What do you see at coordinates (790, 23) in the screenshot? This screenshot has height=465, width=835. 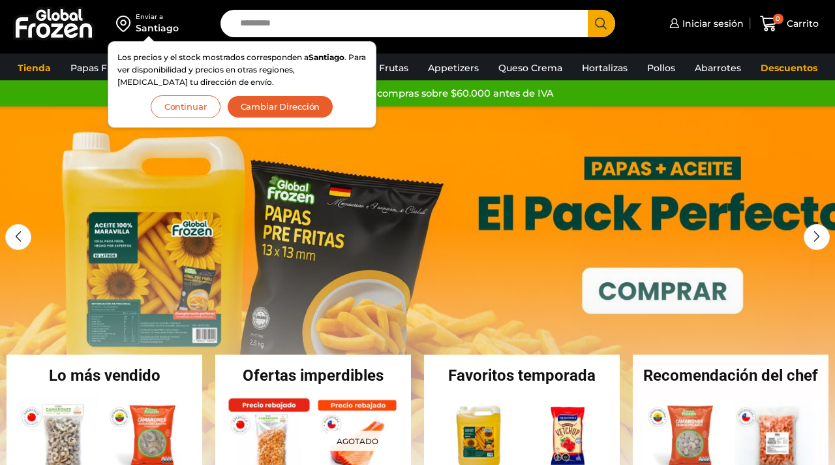 I see `a: 0 Carrito` at bounding box center [790, 23].